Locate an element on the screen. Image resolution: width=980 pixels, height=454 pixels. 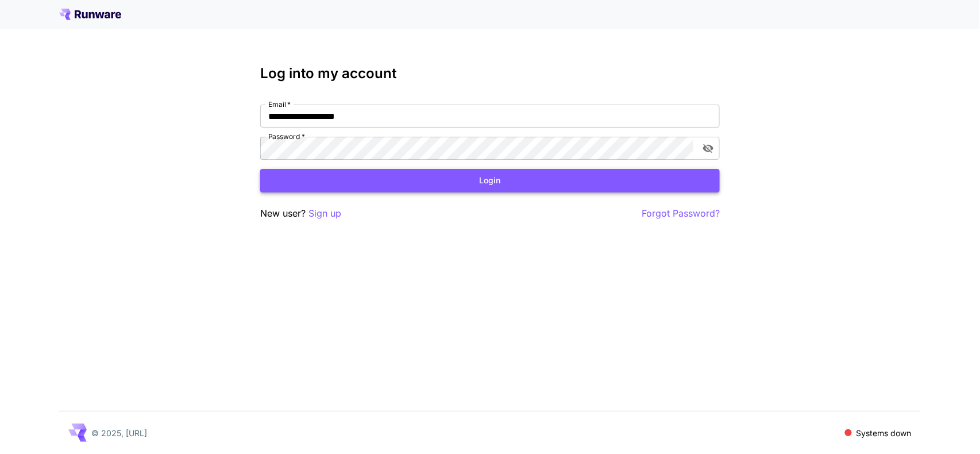
label: Email is located at coordinates (279, 104).